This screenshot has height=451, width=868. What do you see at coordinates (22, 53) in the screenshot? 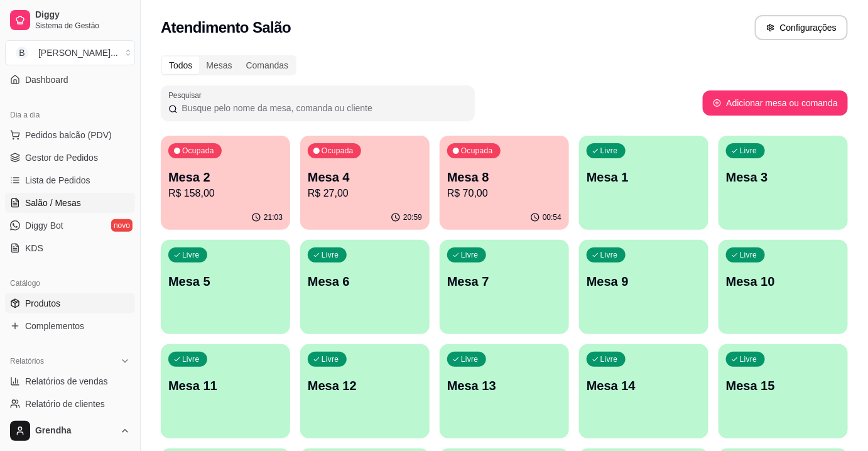
I see `span: B` at bounding box center [22, 53].